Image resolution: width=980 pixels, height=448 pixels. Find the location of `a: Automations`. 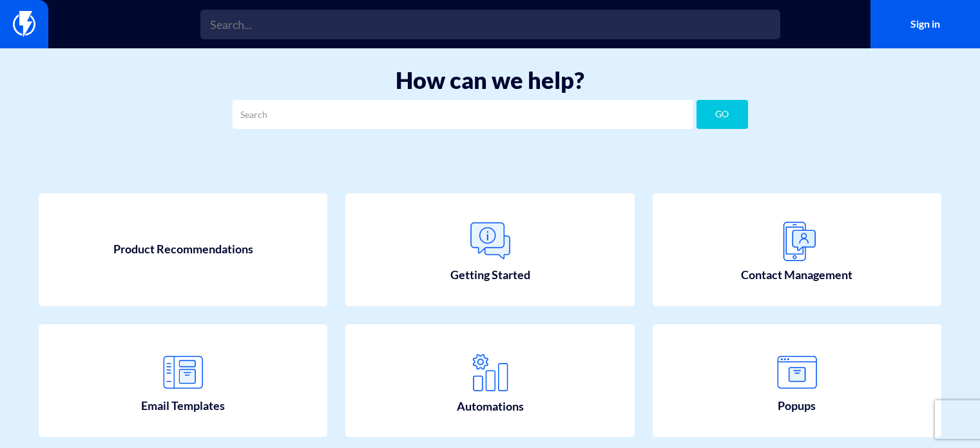

a: Automations is located at coordinates (490, 380).